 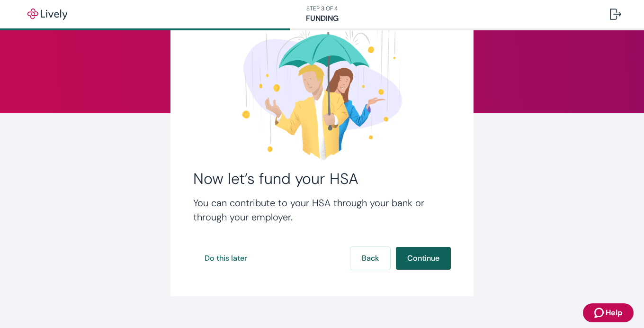 What do you see at coordinates (322, 179) in the screenshot?
I see `h2: Now let’s fund your HSA` at bounding box center [322, 179].